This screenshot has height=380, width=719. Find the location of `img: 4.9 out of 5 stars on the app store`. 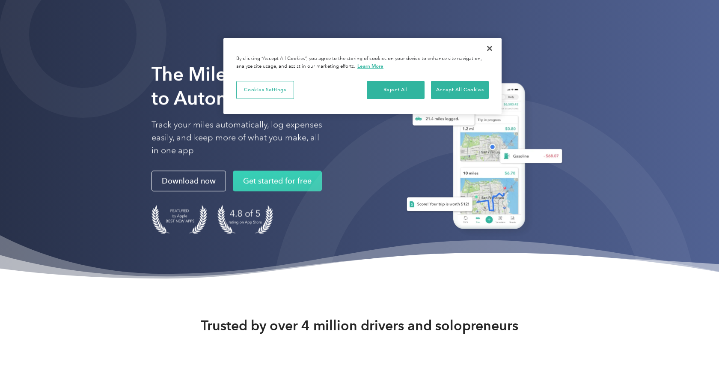

img: 4.9 out of 5 stars on the app store is located at coordinates (245, 219).